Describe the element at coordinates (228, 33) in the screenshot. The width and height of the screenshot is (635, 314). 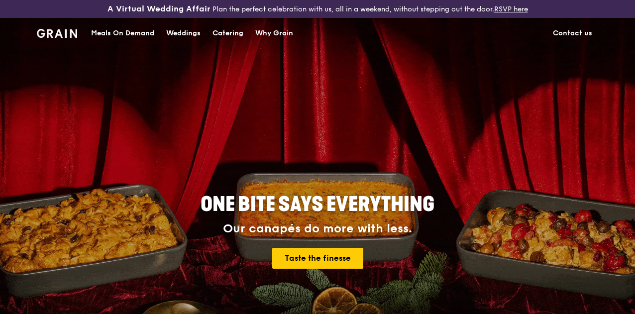
I see `a: Catering` at that location.